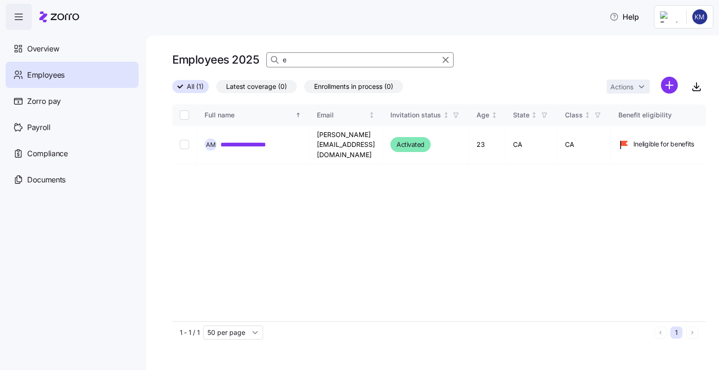  I want to click on span: All (1), so click(195, 87).